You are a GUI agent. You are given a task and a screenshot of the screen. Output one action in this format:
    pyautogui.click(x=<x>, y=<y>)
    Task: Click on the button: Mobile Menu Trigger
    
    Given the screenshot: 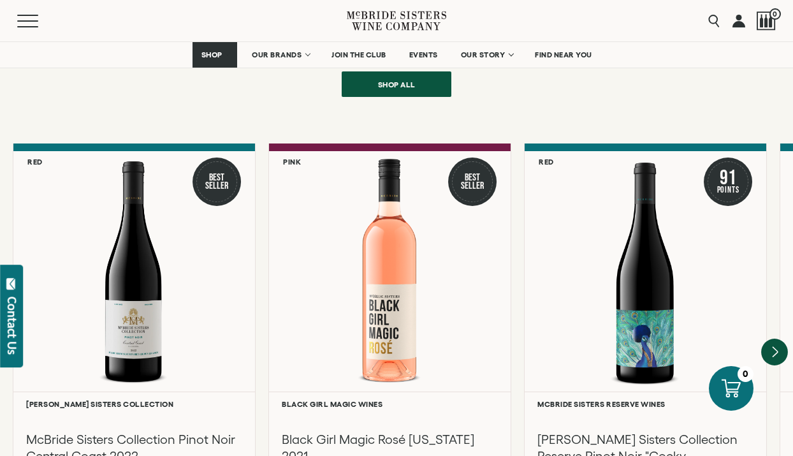 What is the action you would take?
    pyautogui.click(x=40, y=21)
    